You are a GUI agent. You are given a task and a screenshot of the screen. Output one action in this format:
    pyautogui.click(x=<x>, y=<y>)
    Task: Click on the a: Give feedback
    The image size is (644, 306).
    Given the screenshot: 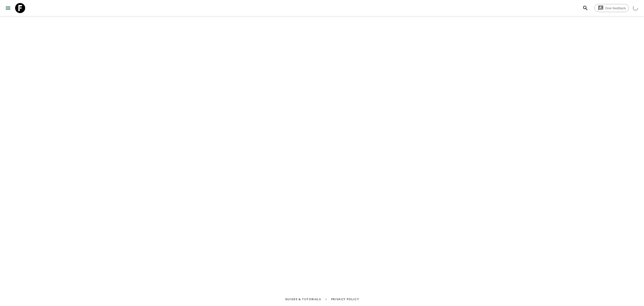 What is the action you would take?
    pyautogui.click(x=611, y=8)
    